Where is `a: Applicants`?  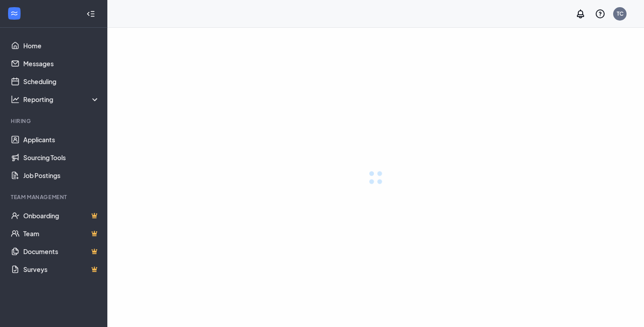 a: Applicants is located at coordinates (61, 140).